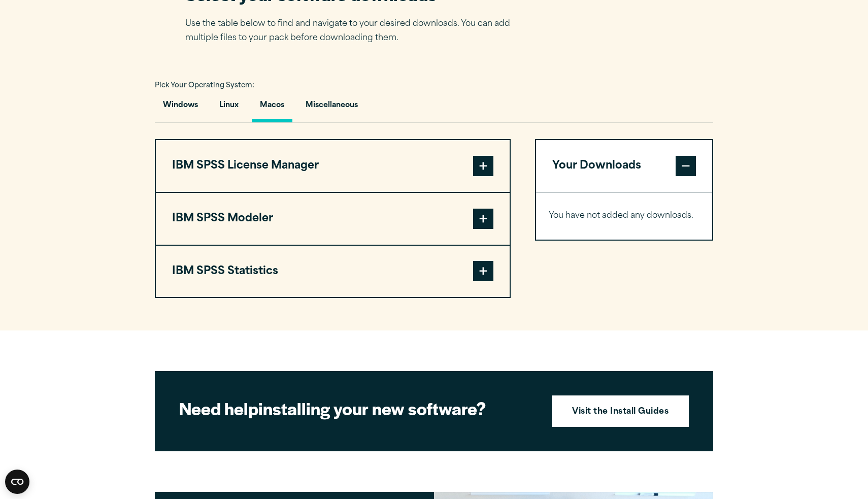 The image size is (868, 499). Describe the element at coordinates (620, 412) in the screenshot. I see `strong: Visit the Install Guides` at that location.